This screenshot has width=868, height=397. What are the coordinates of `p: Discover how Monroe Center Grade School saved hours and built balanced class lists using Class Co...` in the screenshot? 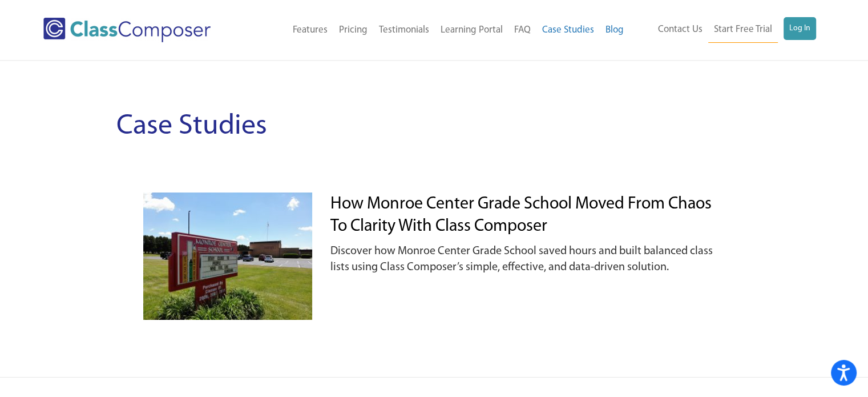 It's located at (527, 259).